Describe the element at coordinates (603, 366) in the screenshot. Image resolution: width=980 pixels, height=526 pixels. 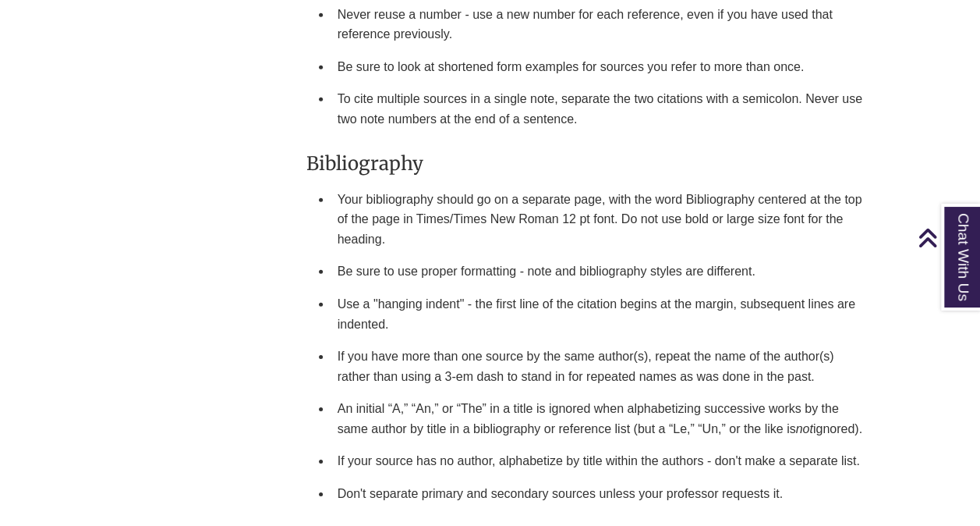
I see `li: If you have more than one source by the same author(s), repeat the name of the author(s) rather t...` at that location.